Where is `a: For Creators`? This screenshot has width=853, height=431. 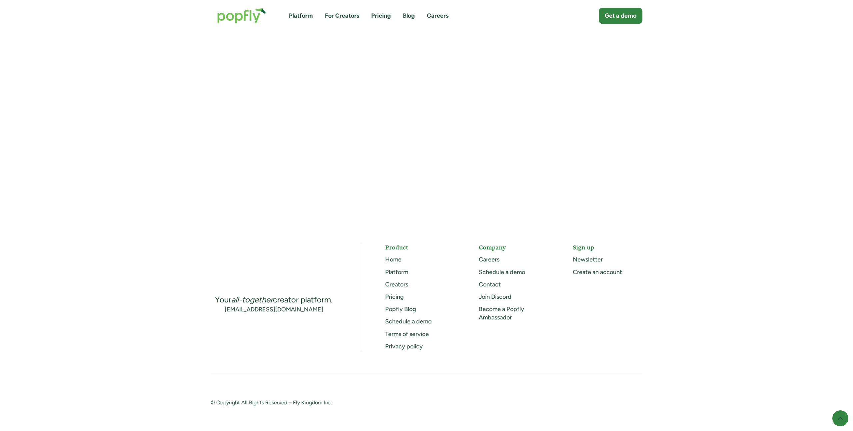
a: For Creators is located at coordinates (342, 16).